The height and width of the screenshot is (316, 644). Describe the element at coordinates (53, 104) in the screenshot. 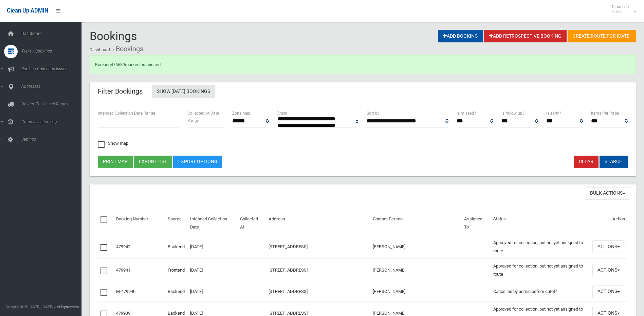

I see `span: Drivers, Trucks and Routes` at that location.